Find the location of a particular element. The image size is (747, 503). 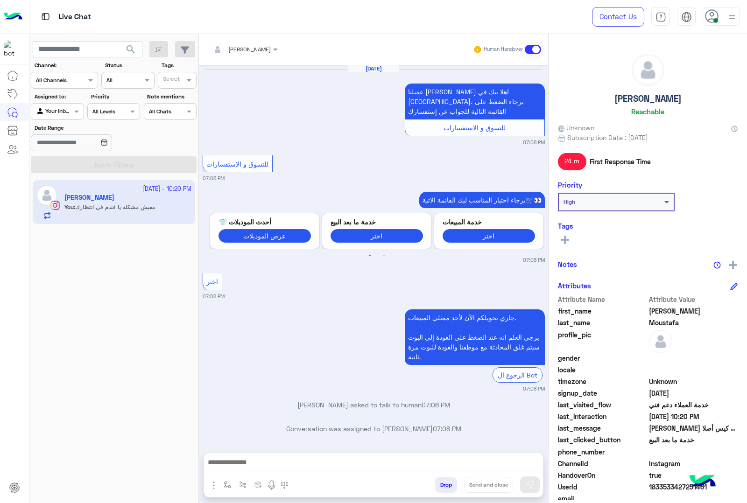

small: Human Handover is located at coordinates (503, 49).